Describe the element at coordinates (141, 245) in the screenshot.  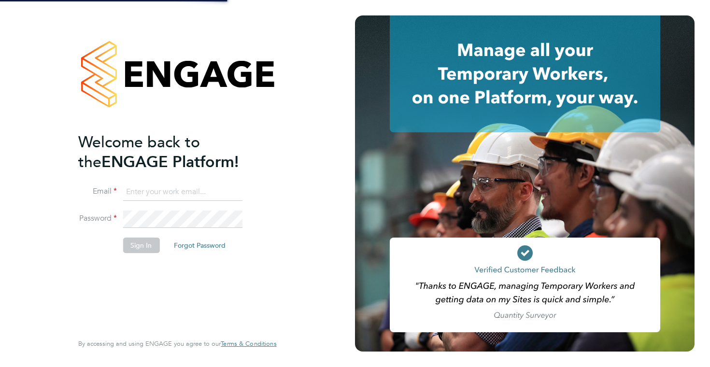
I see `button: Sign In` at that location.